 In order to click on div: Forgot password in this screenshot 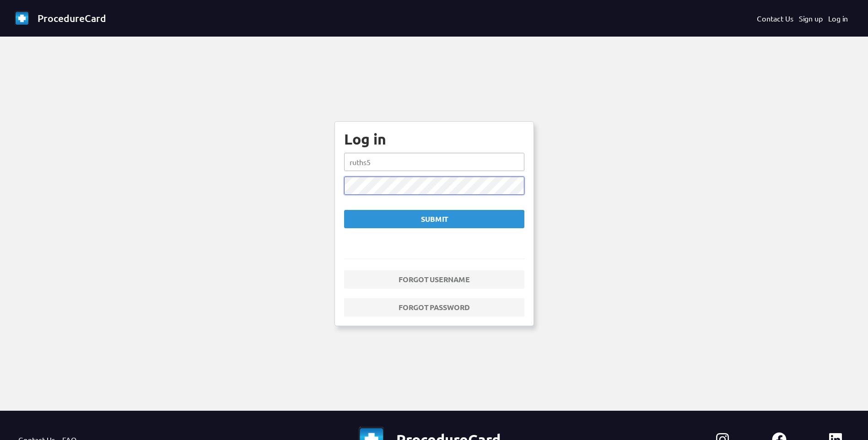, I will do `click(435, 308)`.